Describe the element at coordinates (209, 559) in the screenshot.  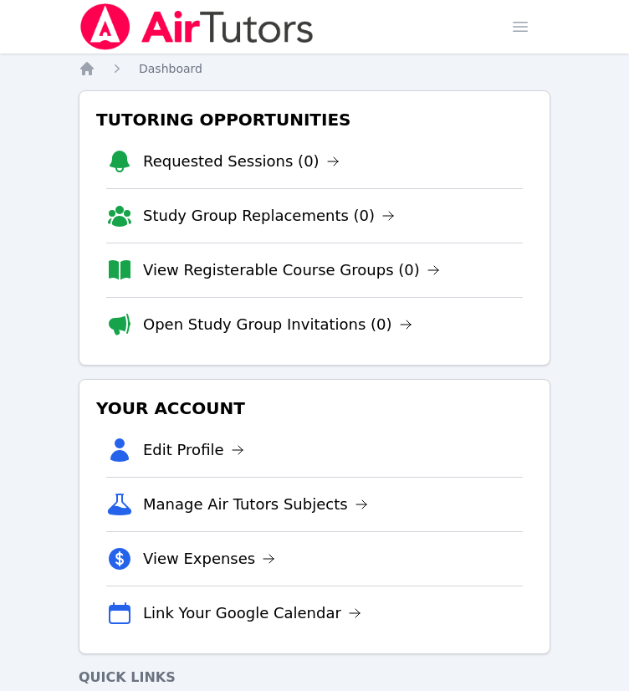
I see `a: View Expenses` at that location.